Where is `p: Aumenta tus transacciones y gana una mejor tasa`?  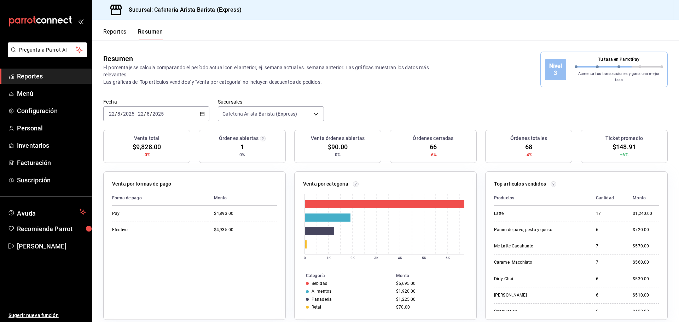 p: Aumenta tus transacciones y gana una mejor tasa is located at coordinates (619, 77).